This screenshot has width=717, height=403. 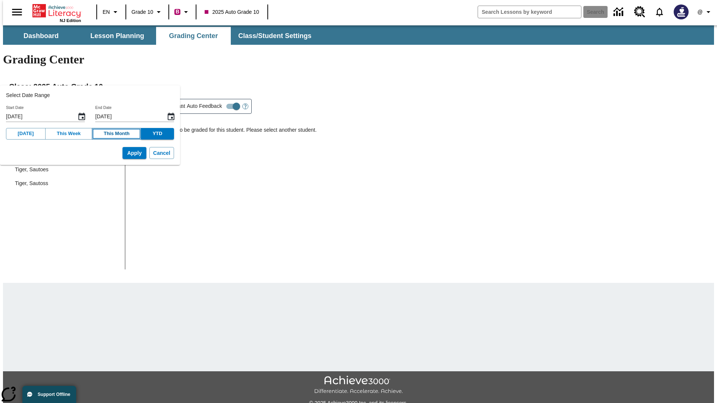 What do you see at coordinates (157, 134) in the screenshot?
I see `button: YTD` at bounding box center [157, 134].